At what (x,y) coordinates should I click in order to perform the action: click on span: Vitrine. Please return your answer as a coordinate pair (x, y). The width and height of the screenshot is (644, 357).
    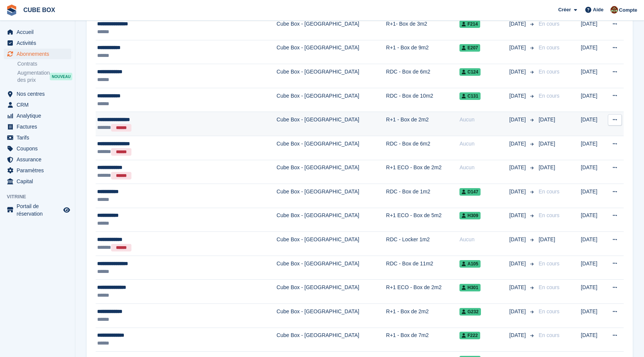
    Looking at the image, I should click on (41, 197).